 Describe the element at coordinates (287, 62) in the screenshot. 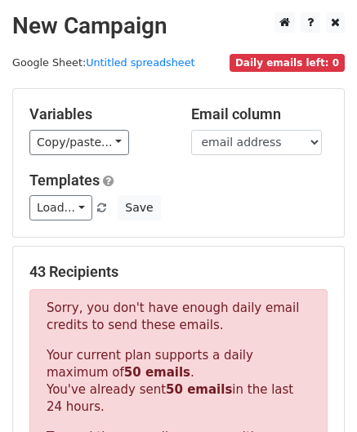

I see `a: Daily emails left: 0` at that location.